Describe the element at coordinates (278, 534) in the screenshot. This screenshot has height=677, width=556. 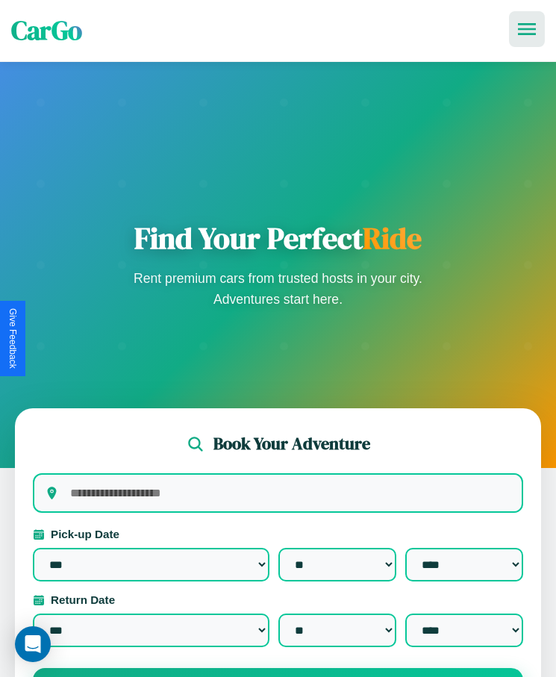
I see `label: Pick-up Date` at that location.